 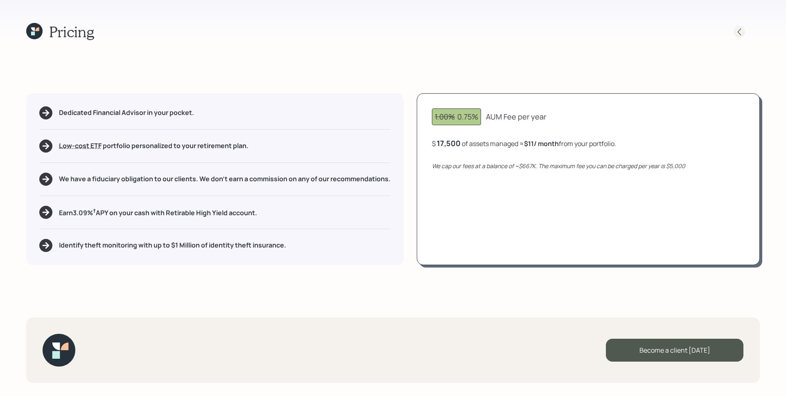 I want to click on span: 1.00%, so click(x=445, y=117).